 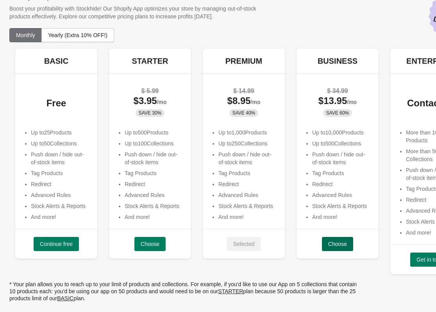 I want to click on p: Up to 1,000 Products, so click(x=248, y=133).